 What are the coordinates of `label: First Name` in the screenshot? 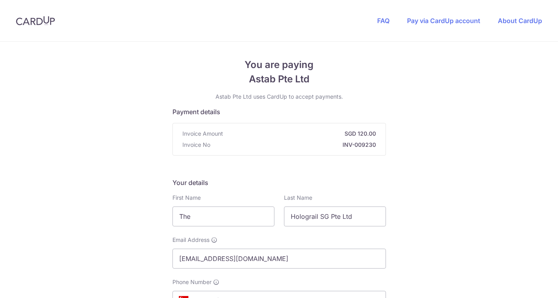 It's located at (186, 198).